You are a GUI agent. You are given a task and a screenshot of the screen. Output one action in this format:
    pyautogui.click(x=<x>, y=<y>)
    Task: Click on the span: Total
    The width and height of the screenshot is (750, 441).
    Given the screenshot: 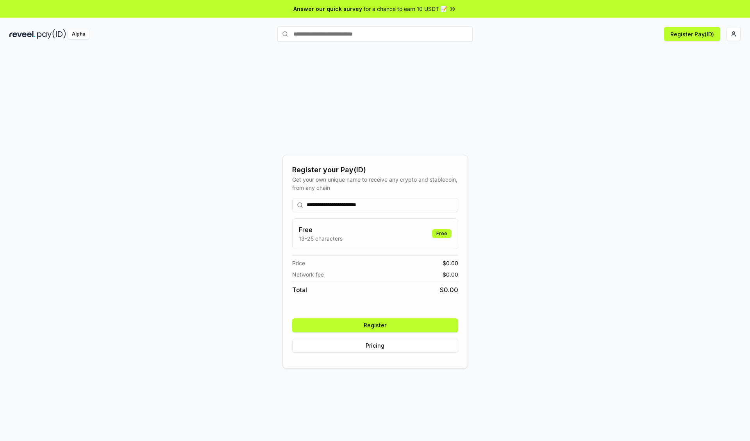 What is the action you would take?
    pyautogui.click(x=300, y=290)
    